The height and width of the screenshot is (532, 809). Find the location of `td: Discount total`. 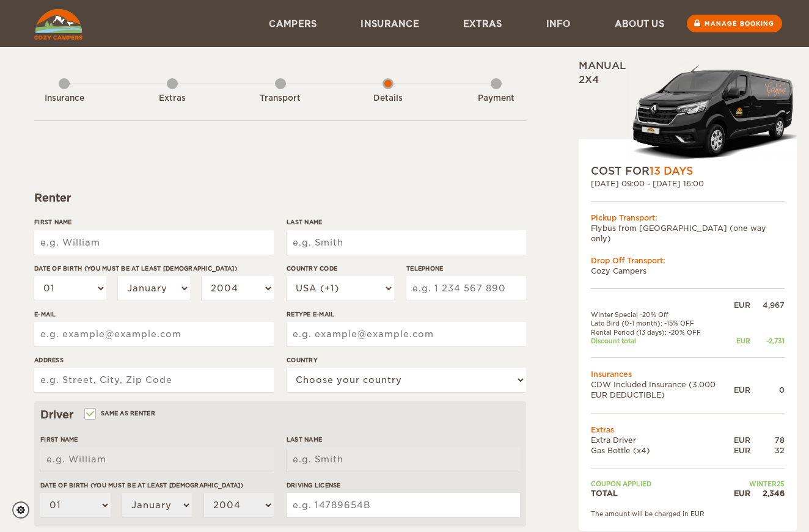

td: Discount total is located at coordinates (662, 341).